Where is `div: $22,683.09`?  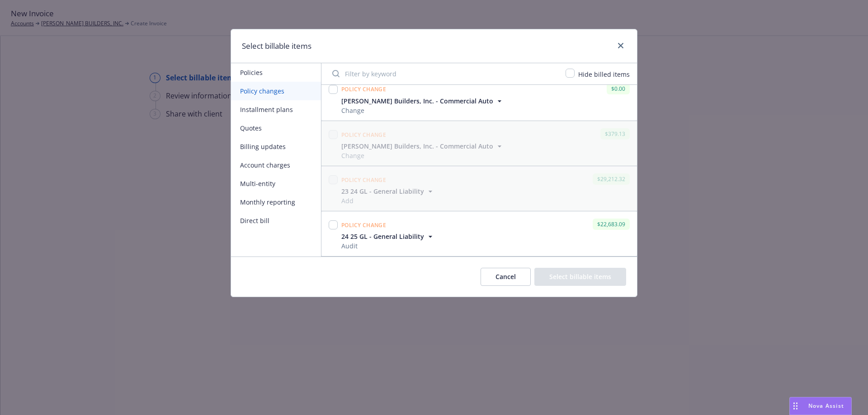 div: $22,683.09 is located at coordinates (612, 224).